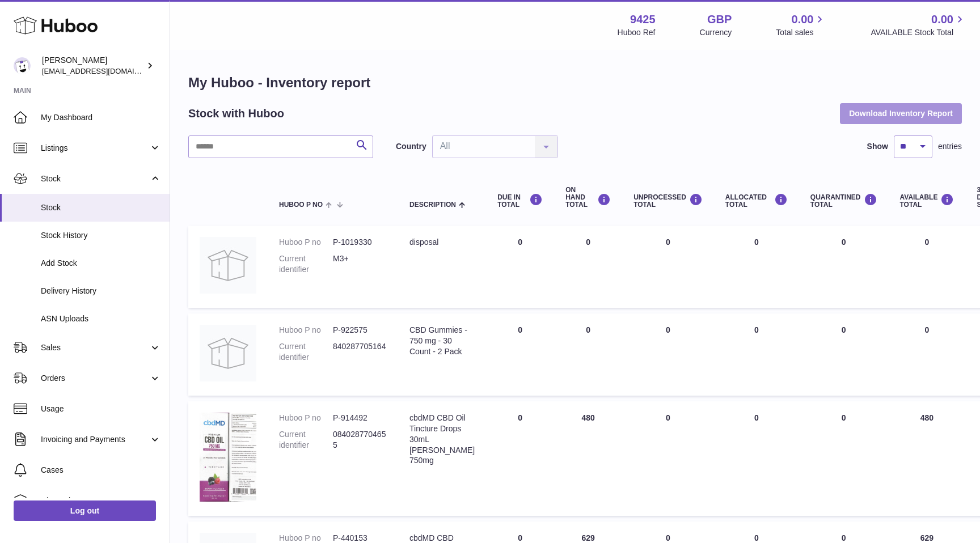 Image resolution: width=980 pixels, height=543 pixels. Describe the element at coordinates (359, 440) in the screenshot. I see `dd: 0840287704655` at that location.